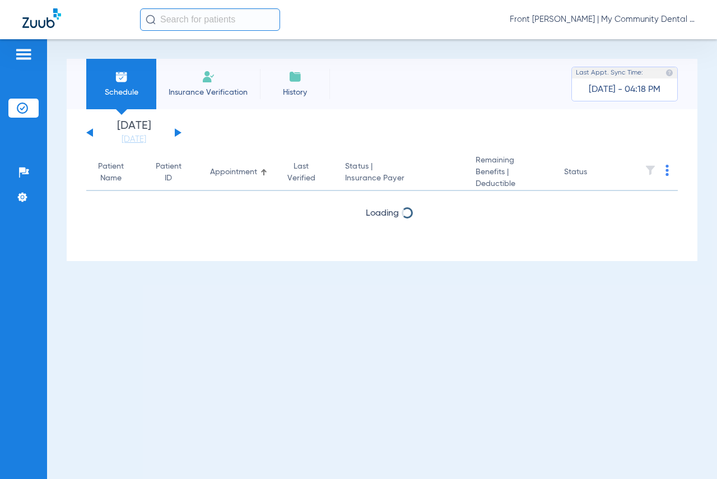  What do you see at coordinates (151, 20) in the screenshot?
I see `img: Search Icon` at bounding box center [151, 20].